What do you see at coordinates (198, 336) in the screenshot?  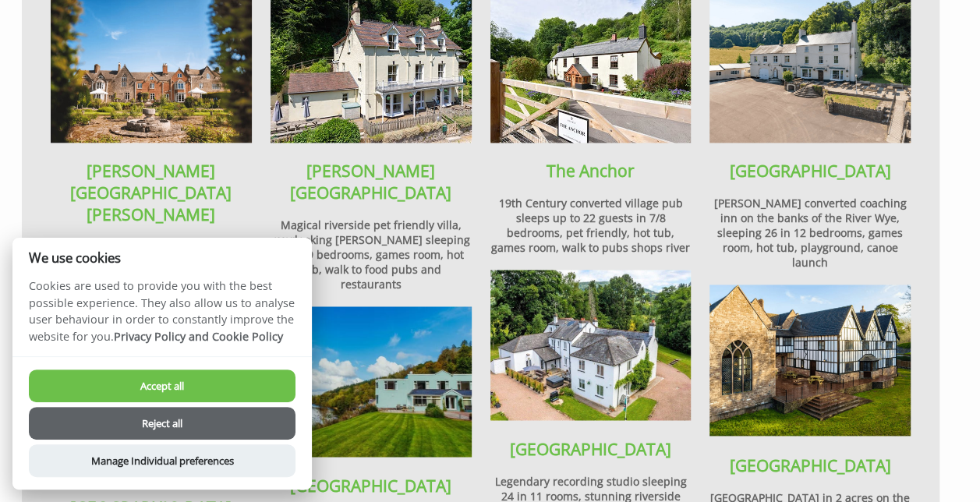 I see `a: Privacy Policy and Cookie Policy` at bounding box center [198, 336].